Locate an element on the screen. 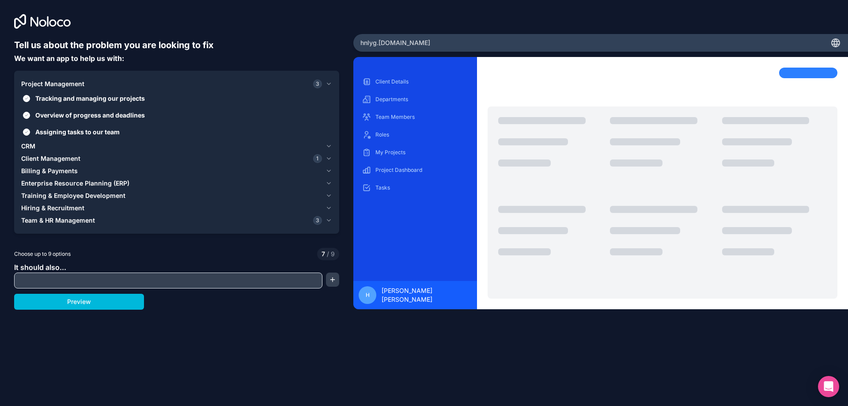 The image size is (848, 406). p: Project Dashboard is located at coordinates (422, 170).